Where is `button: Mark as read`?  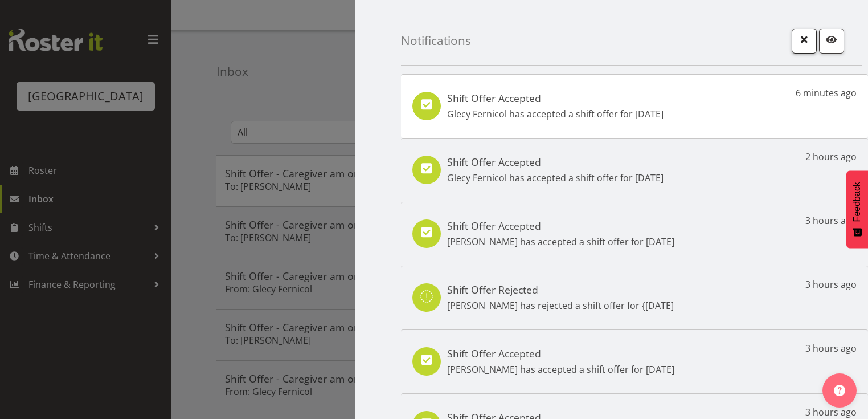
button: Mark as read is located at coordinates (832, 41).